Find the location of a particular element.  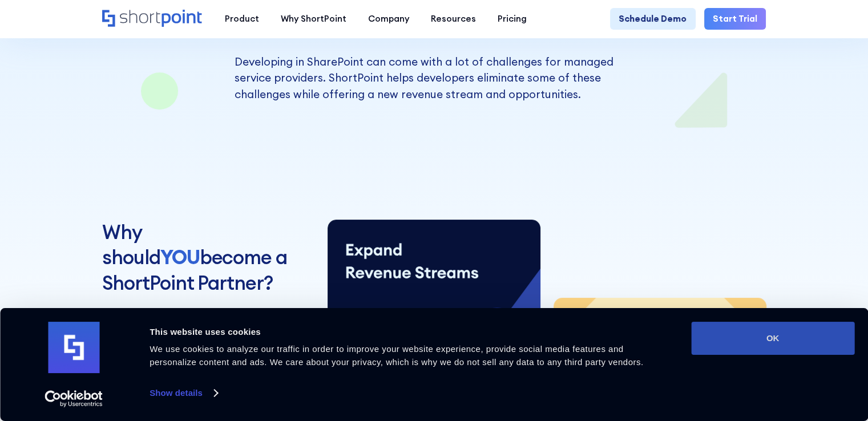

strong: YOU is located at coordinates (180, 256).